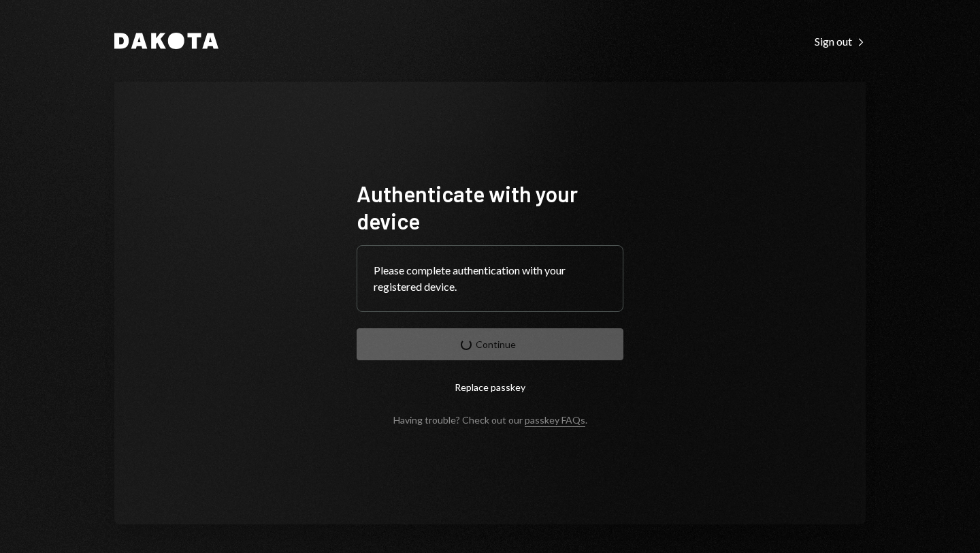 The height and width of the screenshot is (553, 980). Describe the element at coordinates (490, 387) in the screenshot. I see `button: Replace passkey` at that location.